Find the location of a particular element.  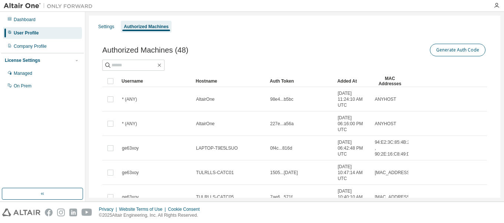

p: © 2025 Altair Engineering, Inc. All Rights Reserved. is located at coordinates (152, 216).